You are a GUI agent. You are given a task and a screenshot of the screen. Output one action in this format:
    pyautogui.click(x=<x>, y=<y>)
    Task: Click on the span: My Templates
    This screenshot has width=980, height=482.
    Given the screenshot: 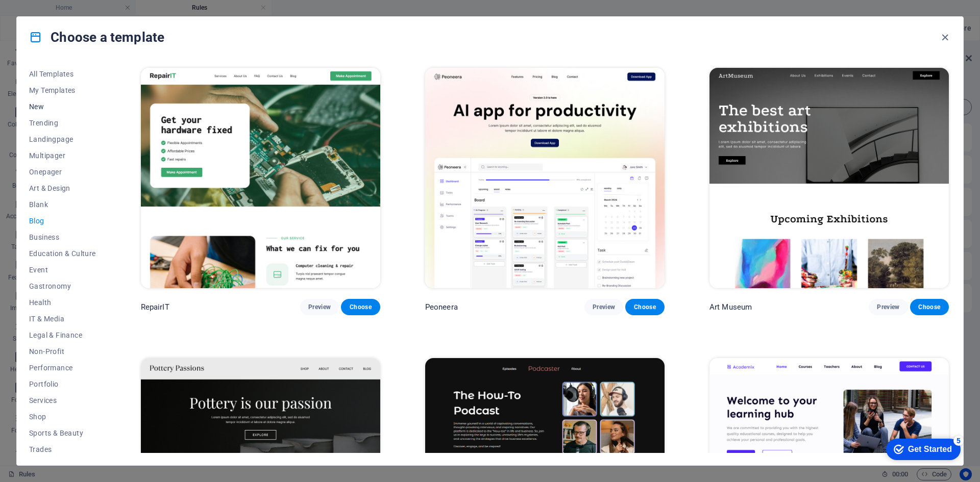 What is the action you would take?
    pyautogui.click(x=62, y=90)
    